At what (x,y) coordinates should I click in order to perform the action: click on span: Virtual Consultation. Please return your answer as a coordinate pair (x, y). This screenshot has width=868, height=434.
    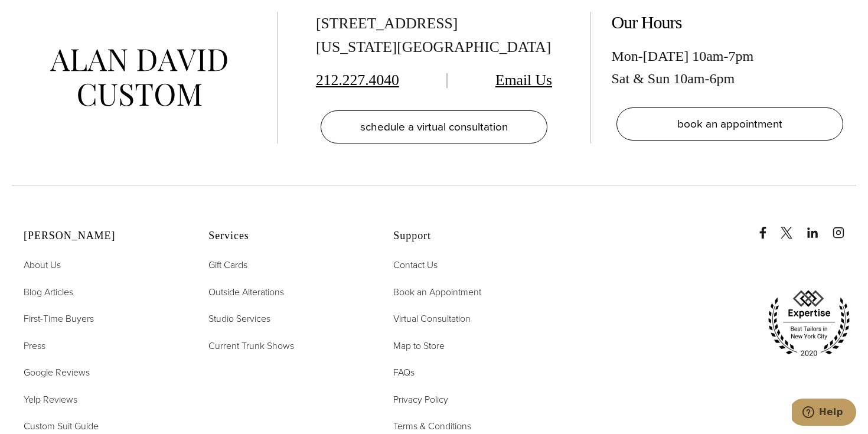
    Looking at the image, I should click on (432, 318).